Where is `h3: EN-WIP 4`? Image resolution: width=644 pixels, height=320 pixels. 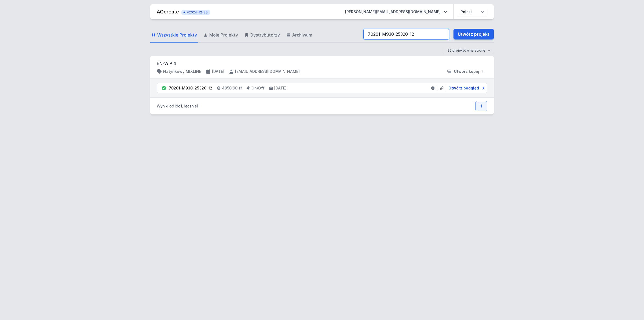 h3: EN-WIP 4 is located at coordinates (322, 63).